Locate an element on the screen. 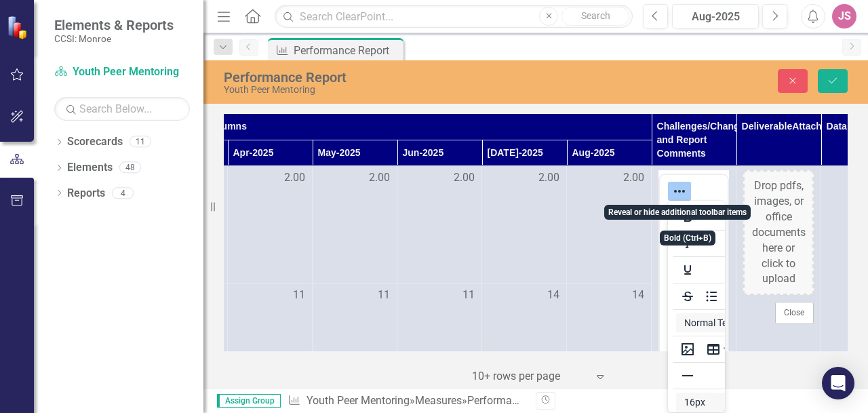 This screenshot has height=413, width=868. button: Reveal or hide additional toolbar items is located at coordinates (680, 191).